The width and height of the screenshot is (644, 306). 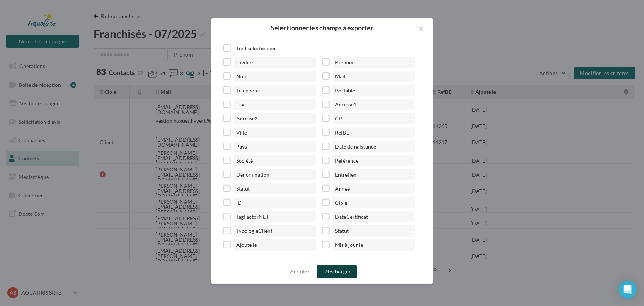 What do you see at coordinates (322, 28) in the screenshot?
I see `h2: Sélectionner les champs à exporter` at bounding box center [322, 28].